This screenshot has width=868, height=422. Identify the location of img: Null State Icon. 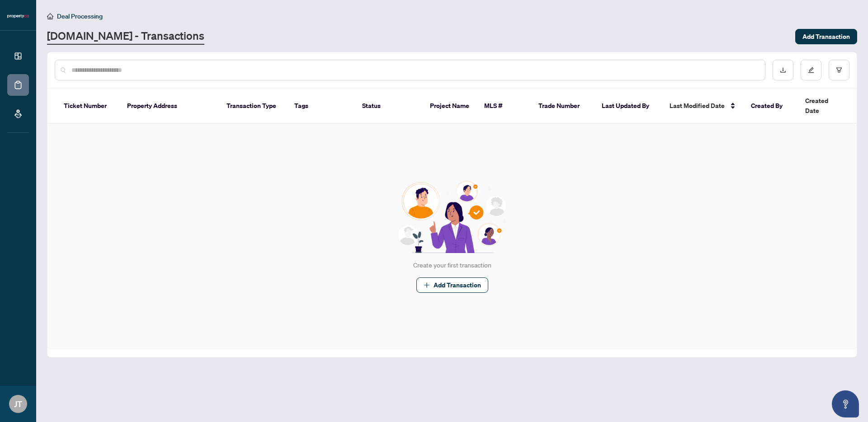
(453, 217).